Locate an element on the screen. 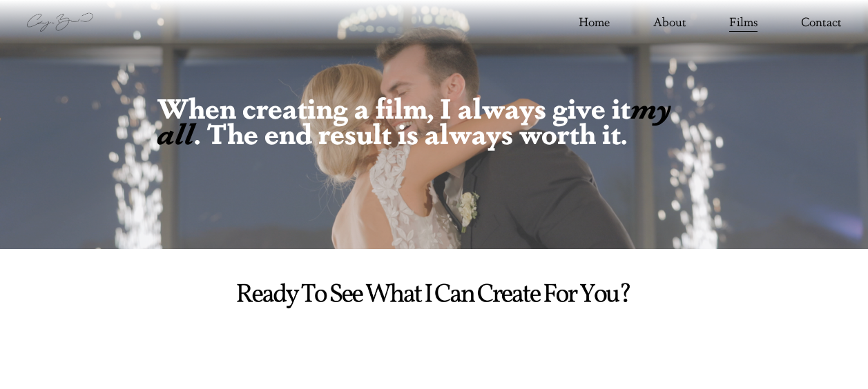 This screenshot has width=868, height=389. h3: When creating a film, I always give it . The end result is always worth it. is located at coordinates (434, 120).